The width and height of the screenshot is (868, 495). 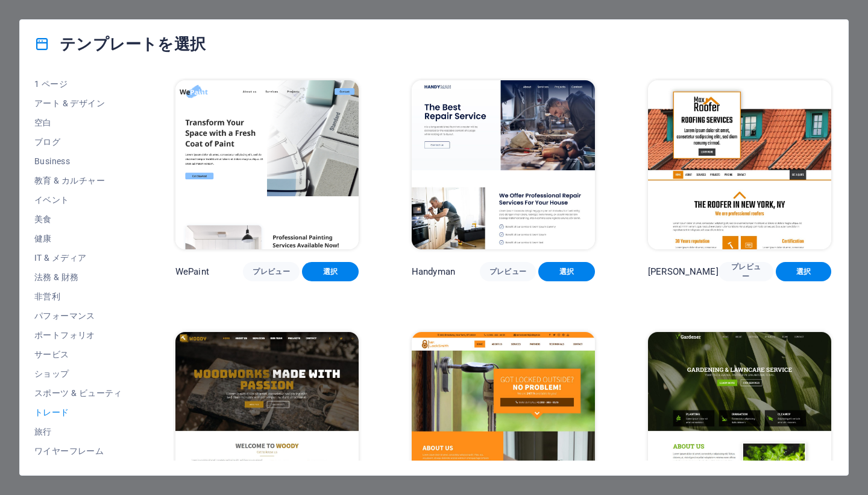 What do you see at coordinates (78, 161) in the screenshot?
I see `span: Business` at bounding box center [78, 161].